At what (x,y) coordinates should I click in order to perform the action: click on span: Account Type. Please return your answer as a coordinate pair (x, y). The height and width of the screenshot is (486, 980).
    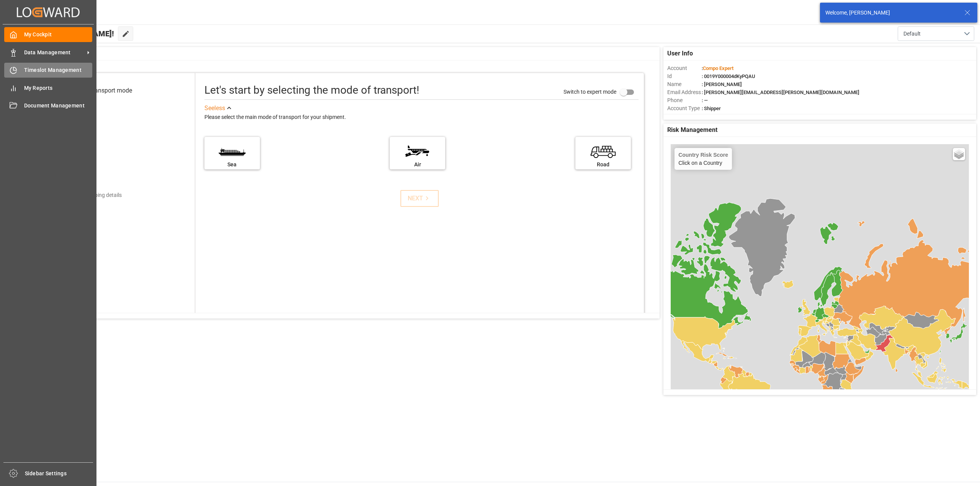
    Looking at the image, I should click on (684, 109).